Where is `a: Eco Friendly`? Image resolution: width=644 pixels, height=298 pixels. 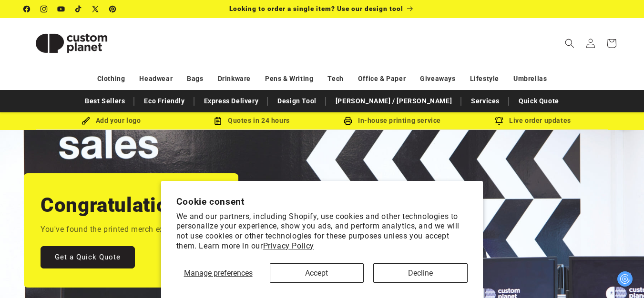 a: Eco Friendly is located at coordinates (164, 101).